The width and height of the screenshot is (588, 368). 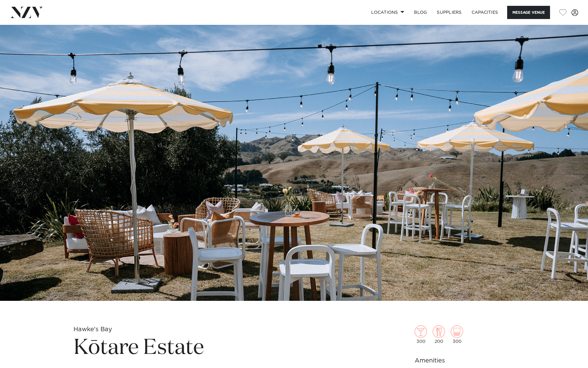 What do you see at coordinates (421, 12) in the screenshot?
I see `a: BLOG` at bounding box center [421, 12].